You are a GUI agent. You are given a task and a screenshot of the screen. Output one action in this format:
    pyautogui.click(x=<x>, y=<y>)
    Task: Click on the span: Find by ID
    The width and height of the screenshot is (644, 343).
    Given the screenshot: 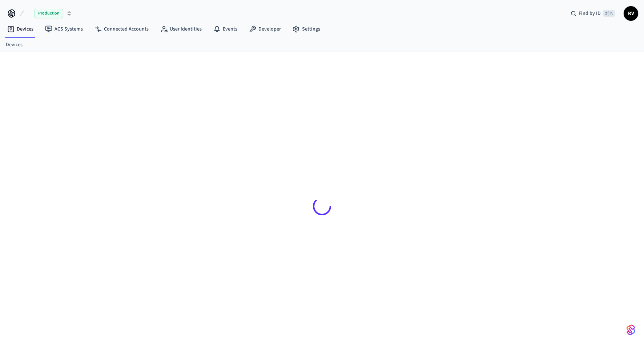 What is the action you would take?
    pyautogui.click(x=590, y=14)
    